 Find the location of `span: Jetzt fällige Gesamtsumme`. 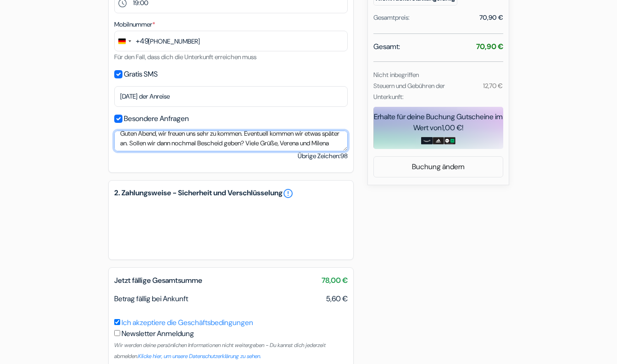

span: Jetzt fällige Gesamtsumme is located at coordinates (158, 280).